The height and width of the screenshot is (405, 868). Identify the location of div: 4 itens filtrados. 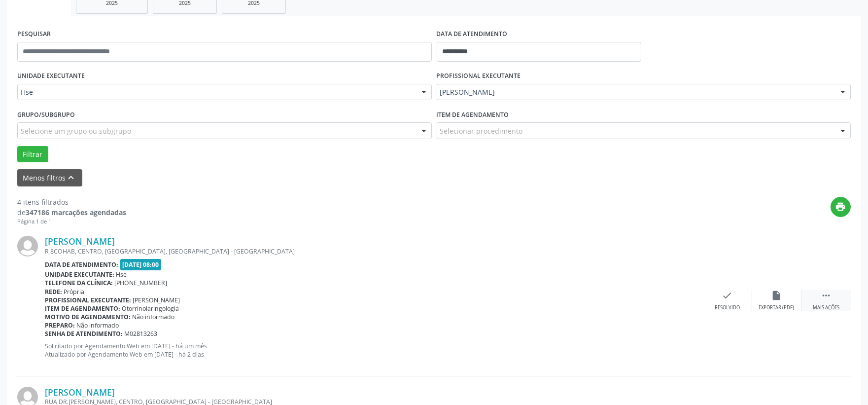
(71, 201).